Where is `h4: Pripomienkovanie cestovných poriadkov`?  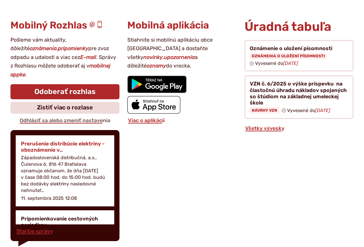 h4: Pripomienkovanie cestovných poriadkov is located at coordinates (65, 221).